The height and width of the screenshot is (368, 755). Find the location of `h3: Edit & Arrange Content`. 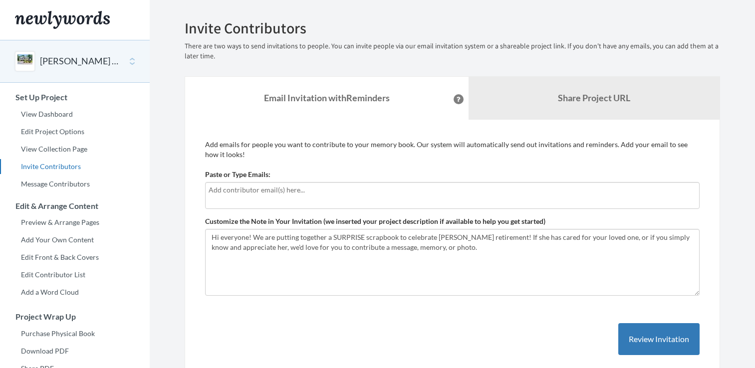

h3: Edit & Arrange Content is located at coordinates (75, 206).